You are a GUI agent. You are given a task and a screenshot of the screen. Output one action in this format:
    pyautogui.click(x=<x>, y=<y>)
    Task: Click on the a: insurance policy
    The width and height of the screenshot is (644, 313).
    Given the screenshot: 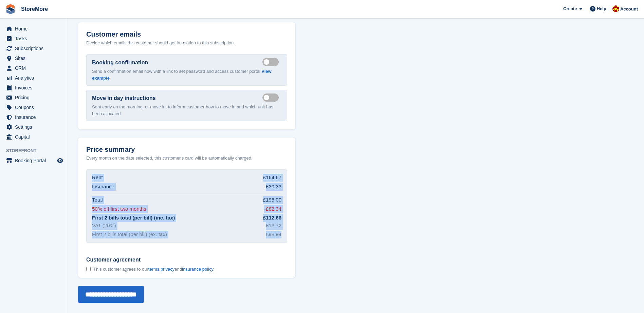 What is the action you would take?
    pyautogui.click(x=198, y=269)
    